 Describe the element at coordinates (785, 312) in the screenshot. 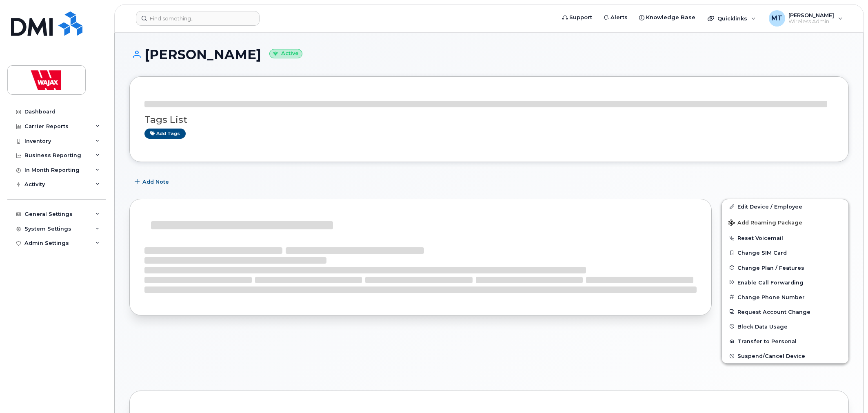

I see `button: Request Account Change` at that location.